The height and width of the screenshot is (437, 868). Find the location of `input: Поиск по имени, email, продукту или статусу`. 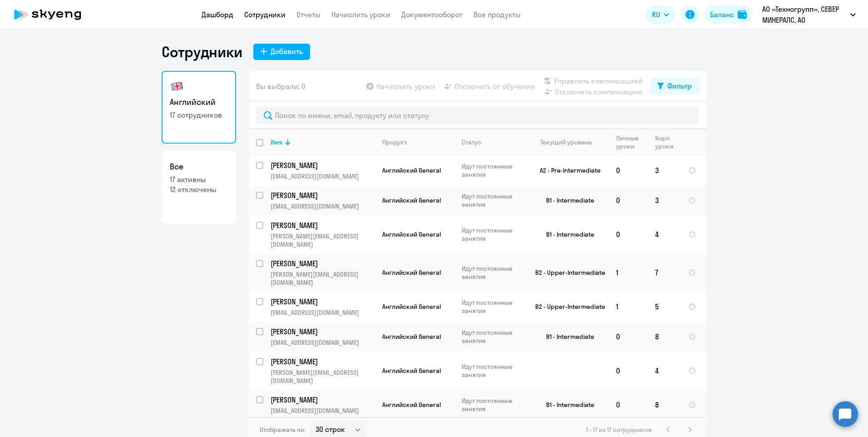

input: Поиск по имени, email, продукту или статусу is located at coordinates (478, 116).